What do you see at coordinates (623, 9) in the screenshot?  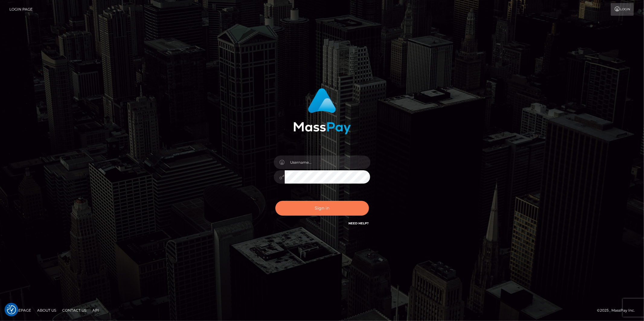 I see `a: Login` at bounding box center [623, 9].